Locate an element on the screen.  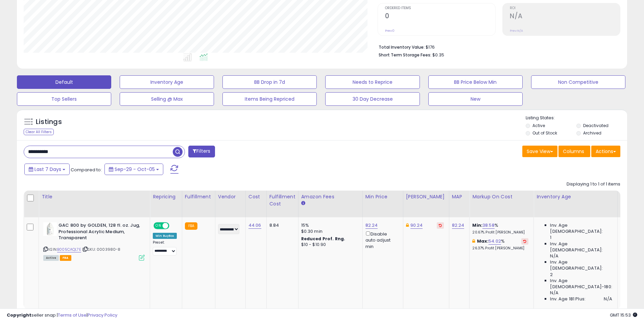
div: Displaying 1 to 1 of 1 items is located at coordinates (593, 184).